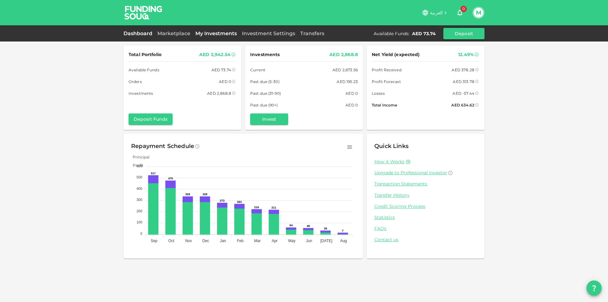 This screenshot has width=608, height=302. Describe the element at coordinates (426, 206) in the screenshot. I see `a: Credit Scoring Process` at that location.